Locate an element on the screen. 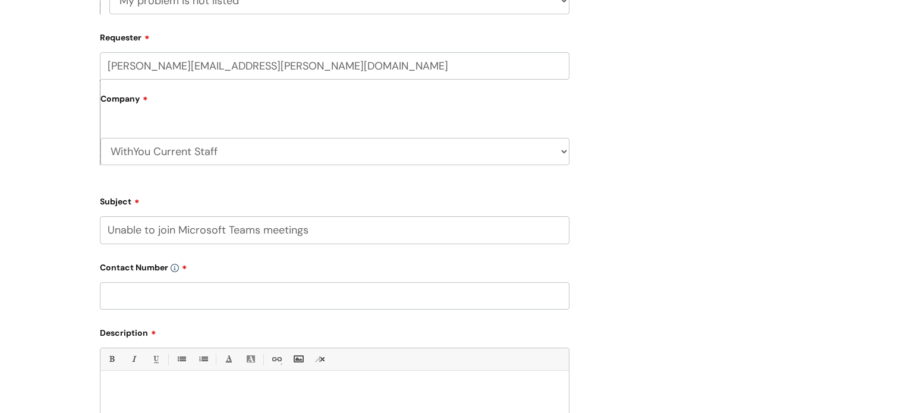 The image size is (913, 413). label: Company is located at coordinates (335, 103).